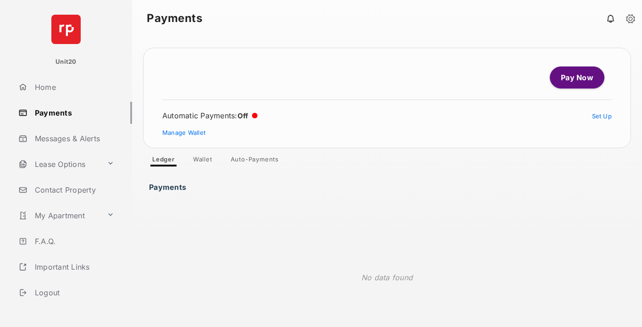 The image size is (642, 327). What do you see at coordinates (66, 267) in the screenshot?
I see `a: Important Links` at bounding box center [66, 267].